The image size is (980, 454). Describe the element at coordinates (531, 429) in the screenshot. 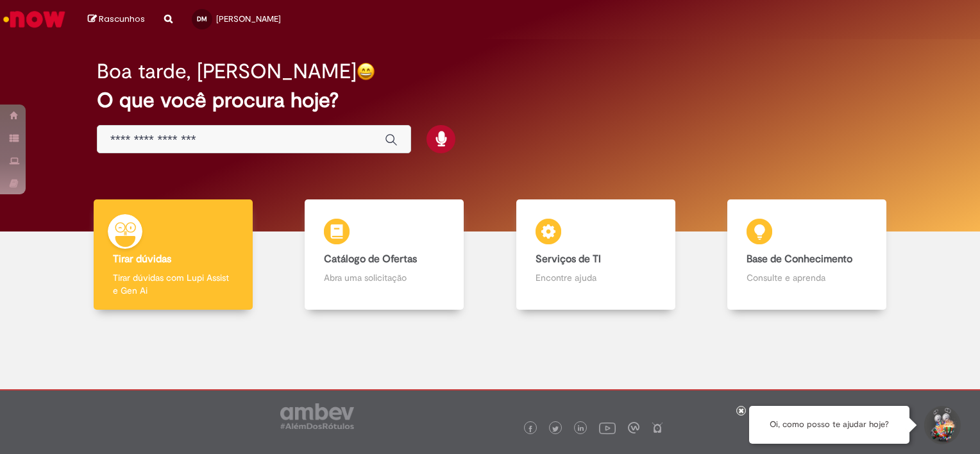

I see `img: logo_footer_facebook.png` at that location.